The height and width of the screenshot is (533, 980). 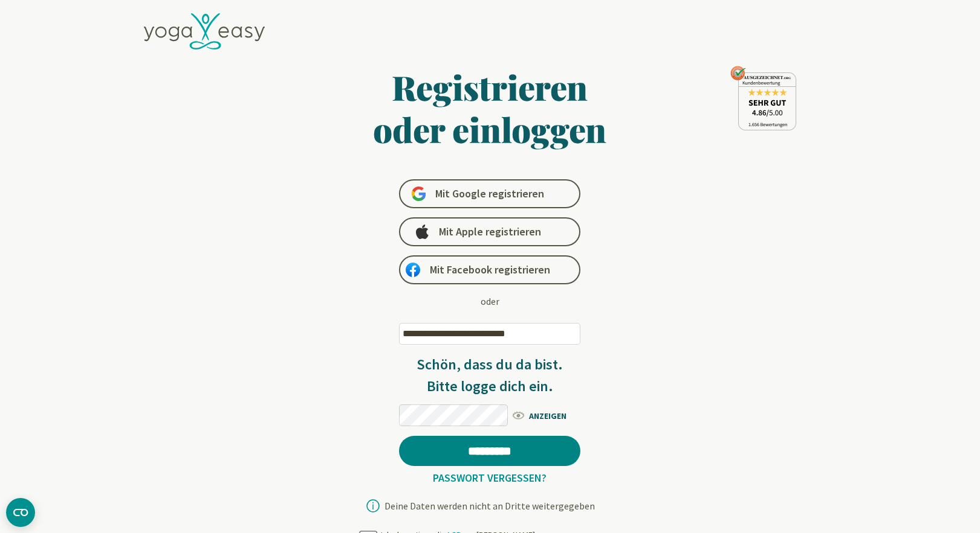 What do you see at coordinates (490, 478) in the screenshot?
I see `a: Passwort vergessen?` at bounding box center [490, 478].